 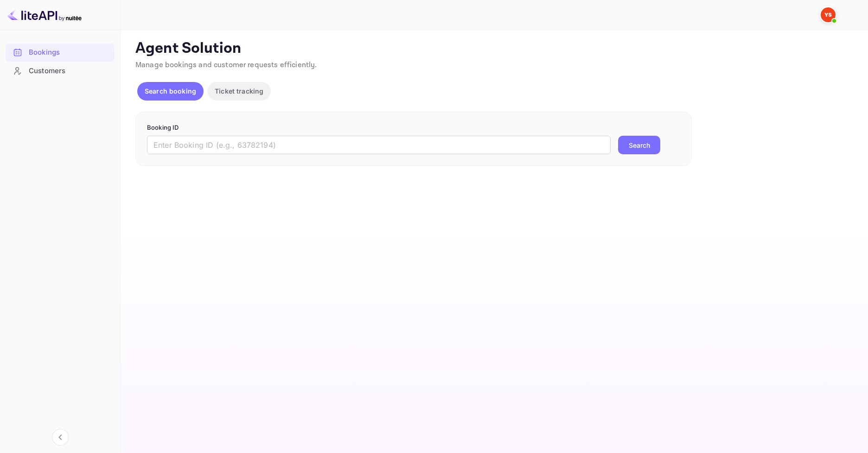 What do you see at coordinates (639, 145) in the screenshot?
I see `button: Search` at bounding box center [639, 145].